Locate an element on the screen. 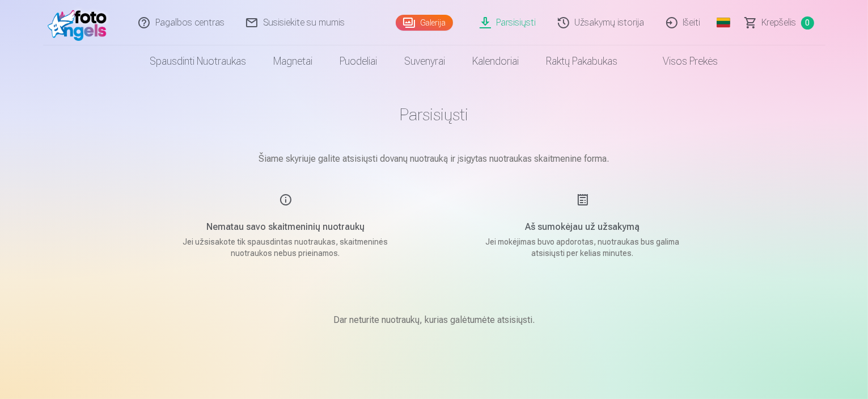  a: Kalendoriai is located at coordinates (496, 61).